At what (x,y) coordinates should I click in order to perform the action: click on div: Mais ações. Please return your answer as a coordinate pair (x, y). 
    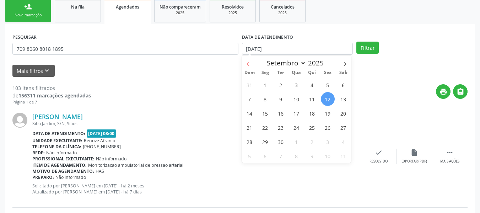
    Looking at the image, I should click on (450, 161).